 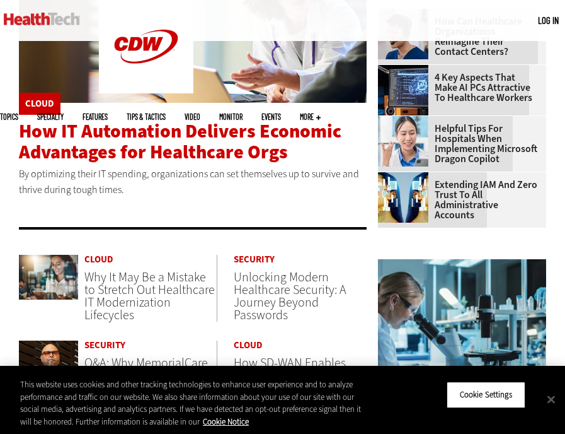 What do you see at coordinates (149, 296) in the screenshot?
I see `a: Why It May Be a Mistake to Stretch Out Healthcare IT Modernization Lifecycles` at bounding box center [149, 296].